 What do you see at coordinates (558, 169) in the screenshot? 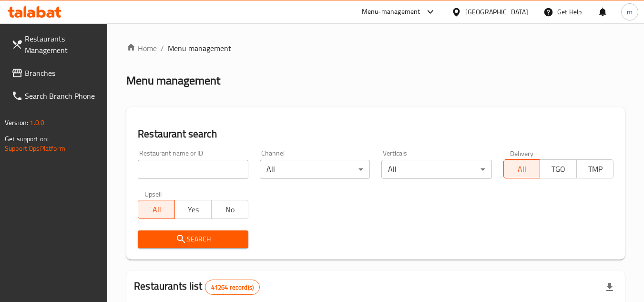
I see `span: TGO` at bounding box center [558, 169].